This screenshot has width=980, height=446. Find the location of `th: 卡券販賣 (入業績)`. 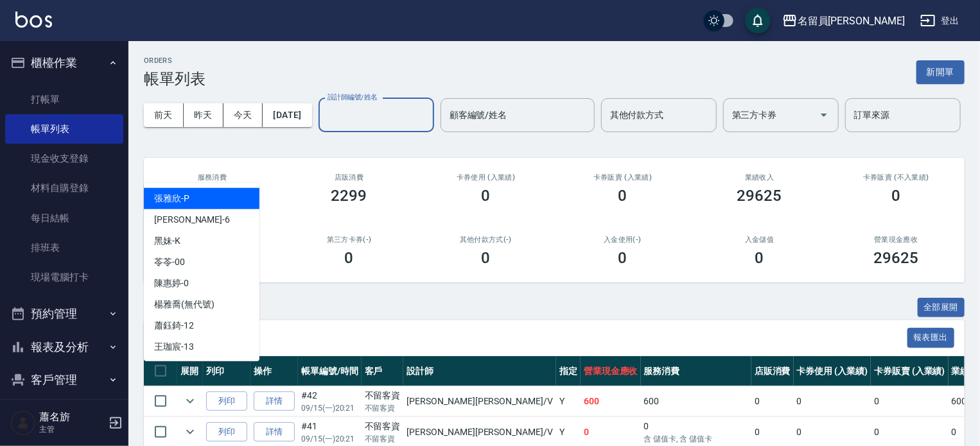

th: 卡券販賣 (入業績) is located at coordinates (910, 371).